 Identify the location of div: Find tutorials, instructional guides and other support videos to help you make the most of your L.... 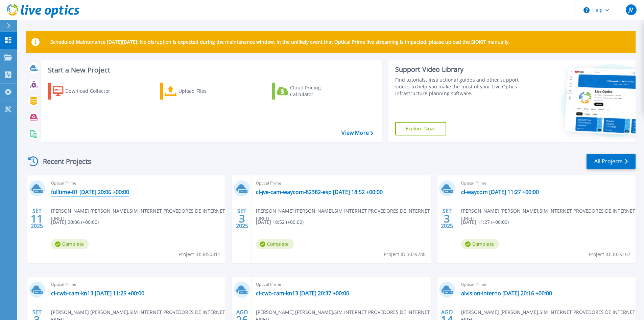
(458, 87).